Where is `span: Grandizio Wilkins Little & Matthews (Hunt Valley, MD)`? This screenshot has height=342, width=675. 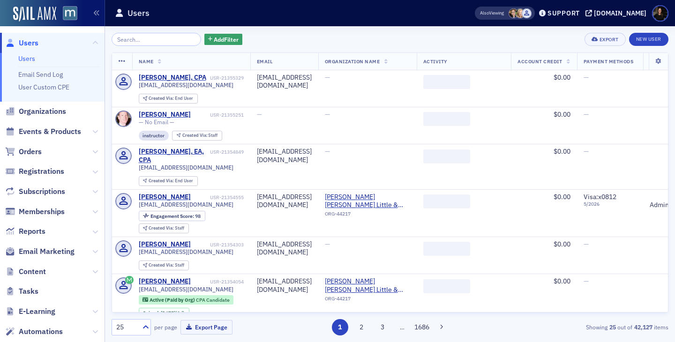 span: Grandizio Wilkins Little & Matthews (Hunt Valley, MD) is located at coordinates (367, 201).